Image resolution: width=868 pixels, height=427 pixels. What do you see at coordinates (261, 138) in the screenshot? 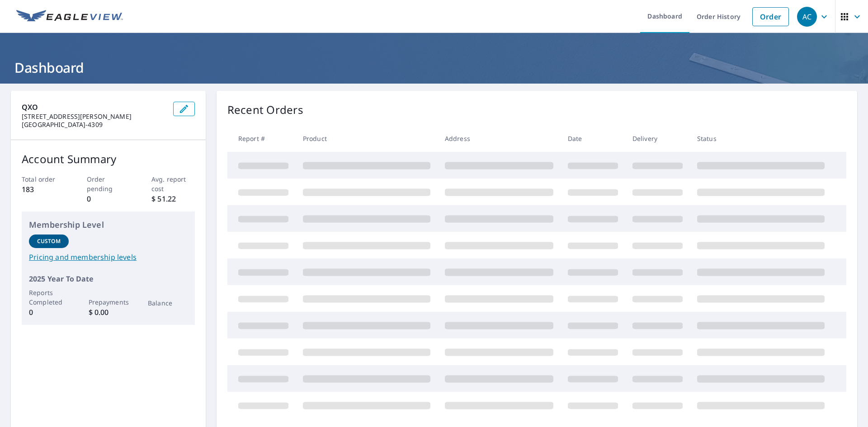
I see `th: Report #` at bounding box center [261, 138].